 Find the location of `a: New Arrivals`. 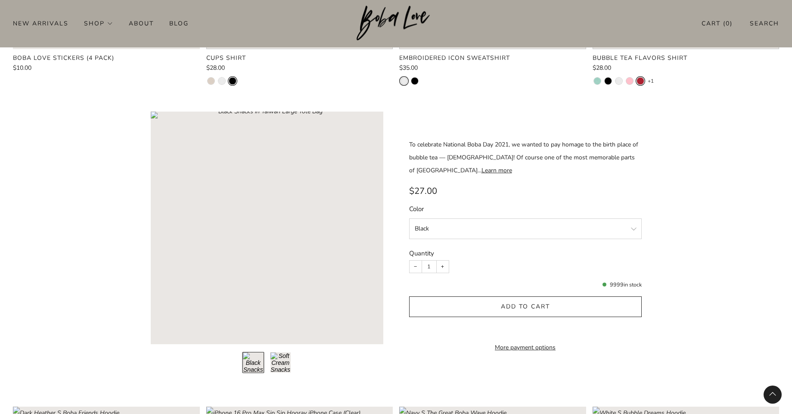

a: New Arrivals is located at coordinates (40, 23).